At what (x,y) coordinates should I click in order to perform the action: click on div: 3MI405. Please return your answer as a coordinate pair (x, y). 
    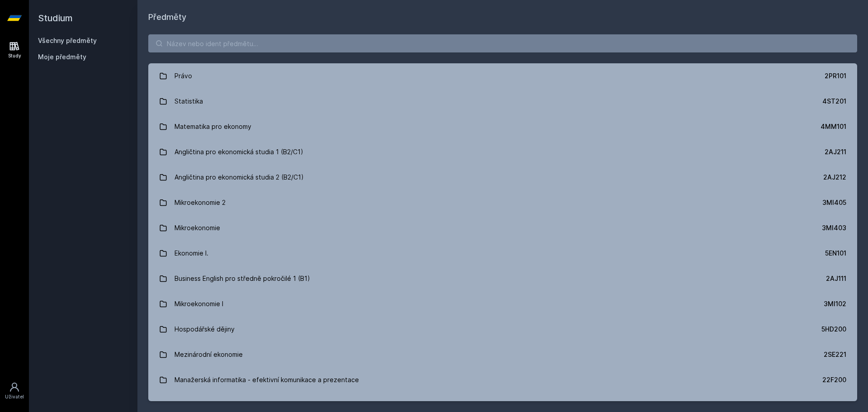
    Looking at the image, I should click on (834, 203).